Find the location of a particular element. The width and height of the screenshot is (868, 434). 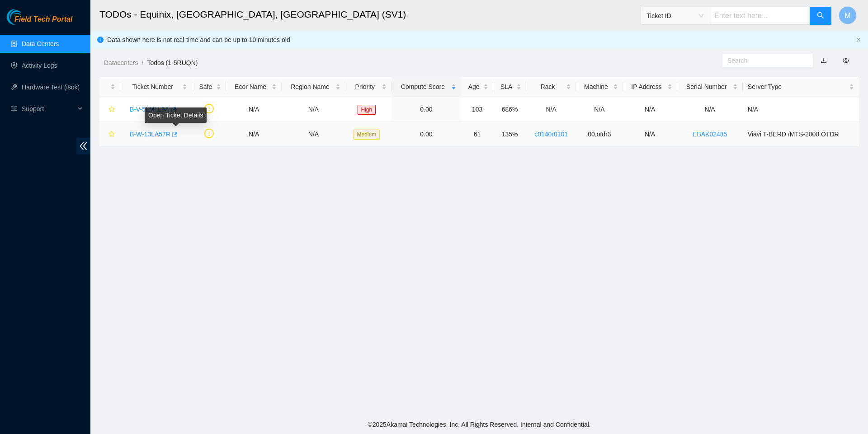

span: eye is located at coordinates (845, 60).